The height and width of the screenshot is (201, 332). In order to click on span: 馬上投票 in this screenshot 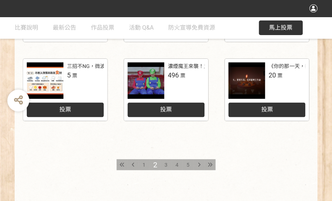, I will do `click(280, 27)`.